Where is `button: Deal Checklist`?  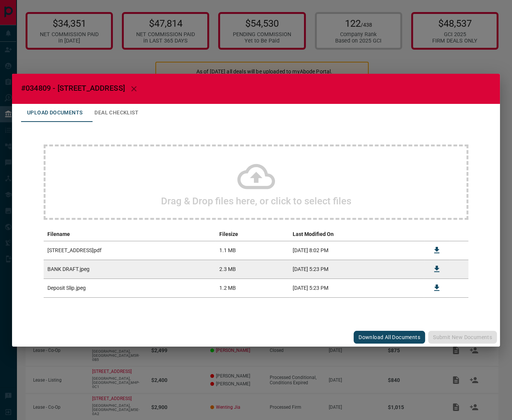
button: Deal Checklist is located at coordinates (116, 113).